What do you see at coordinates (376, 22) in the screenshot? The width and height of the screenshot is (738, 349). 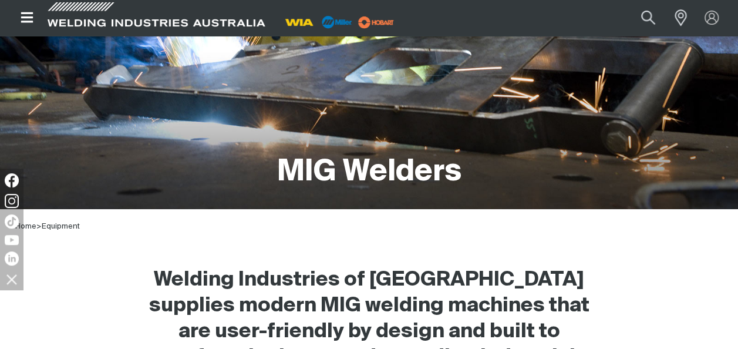 I see `img: miller` at bounding box center [376, 22].